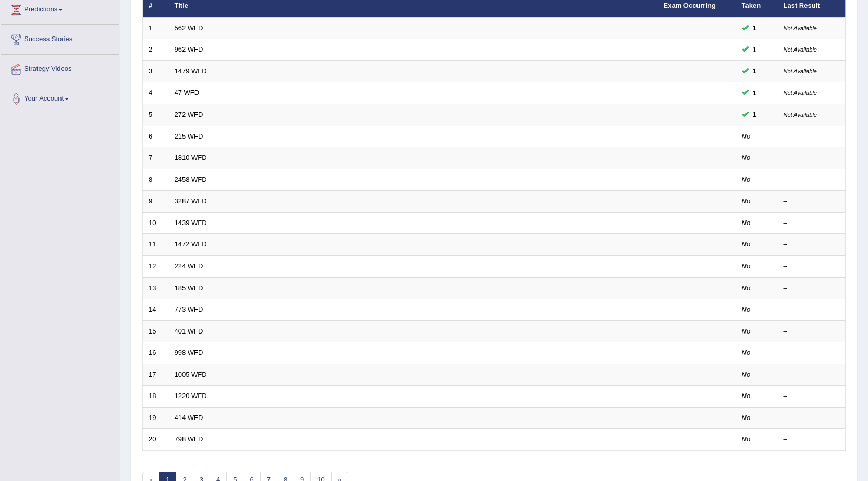  What do you see at coordinates (187, 92) in the screenshot?
I see `a: 47 WFD` at bounding box center [187, 92].